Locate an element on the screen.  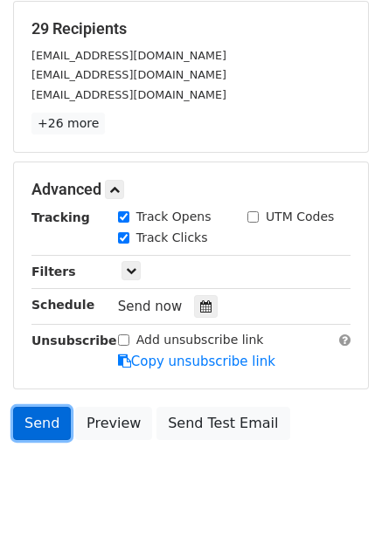
h5: Advanced is located at coordinates (190, 190).